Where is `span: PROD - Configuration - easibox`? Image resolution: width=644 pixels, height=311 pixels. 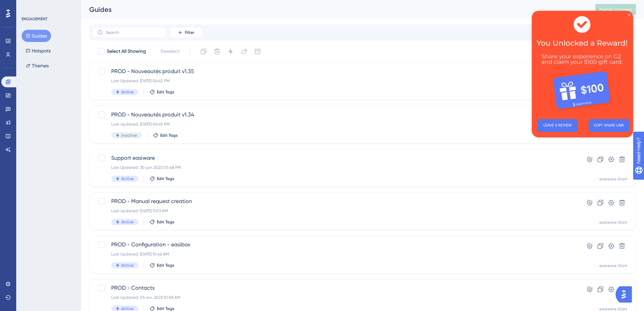
span: PROD - Configuration - easibox is located at coordinates (336, 245).